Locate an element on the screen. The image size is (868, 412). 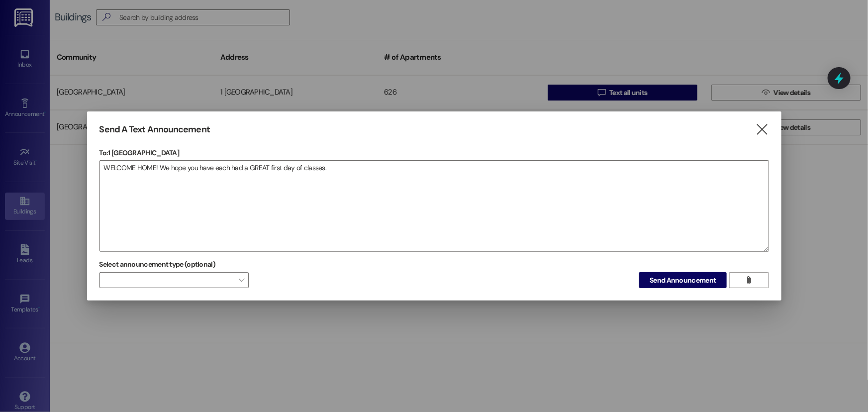
h3: Send A Text Announcement is located at coordinates (155, 130).